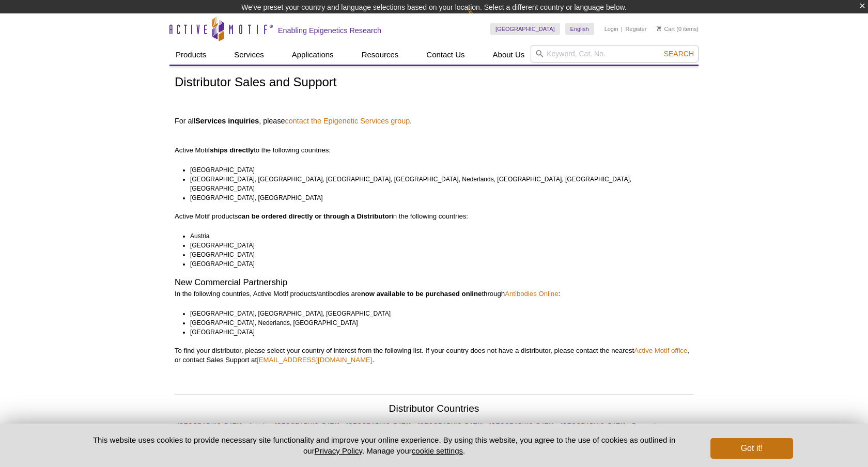  Describe the element at coordinates (380, 55) in the screenshot. I see `a: Resources` at that location.